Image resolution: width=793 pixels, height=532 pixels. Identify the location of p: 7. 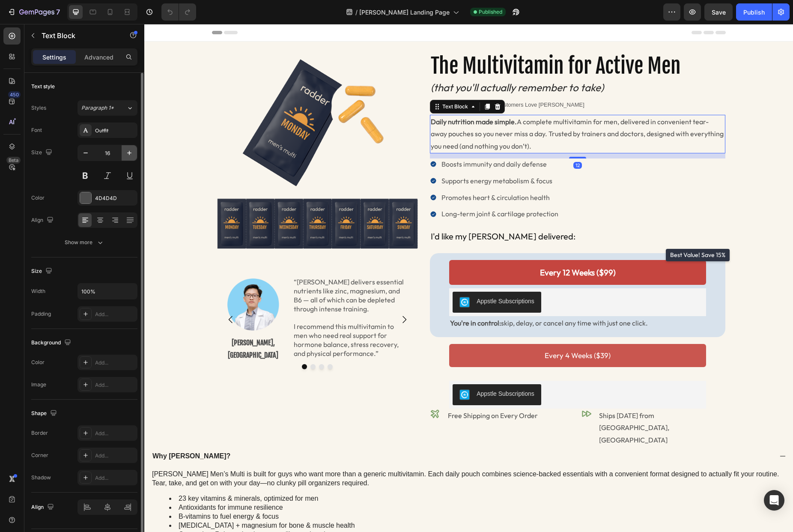
(58, 12).